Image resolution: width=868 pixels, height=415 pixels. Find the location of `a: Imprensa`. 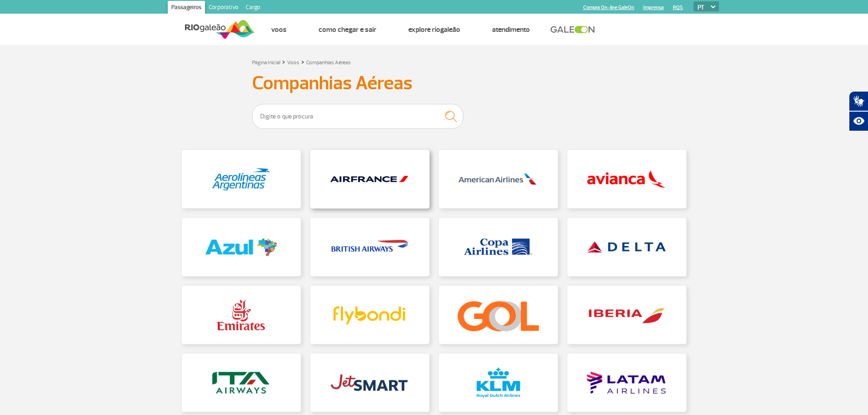

a: Imprensa is located at coordinates (653, 7).